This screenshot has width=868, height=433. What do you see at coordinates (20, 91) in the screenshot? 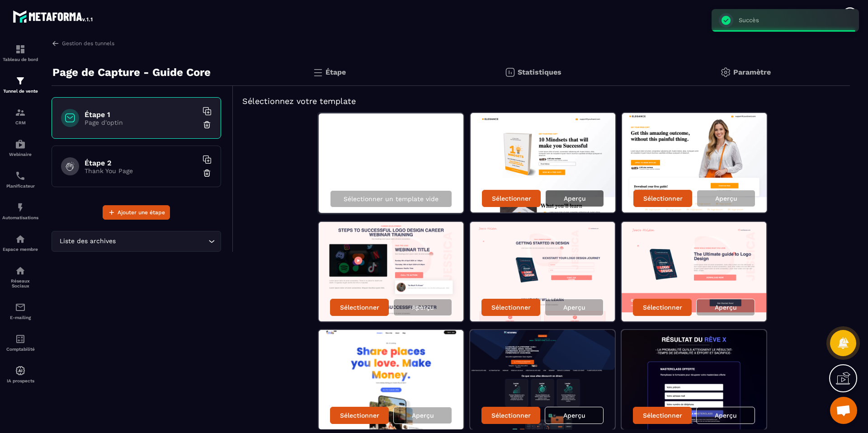
I see `p: Tunnel de vente` at bounding box center [20, 91].